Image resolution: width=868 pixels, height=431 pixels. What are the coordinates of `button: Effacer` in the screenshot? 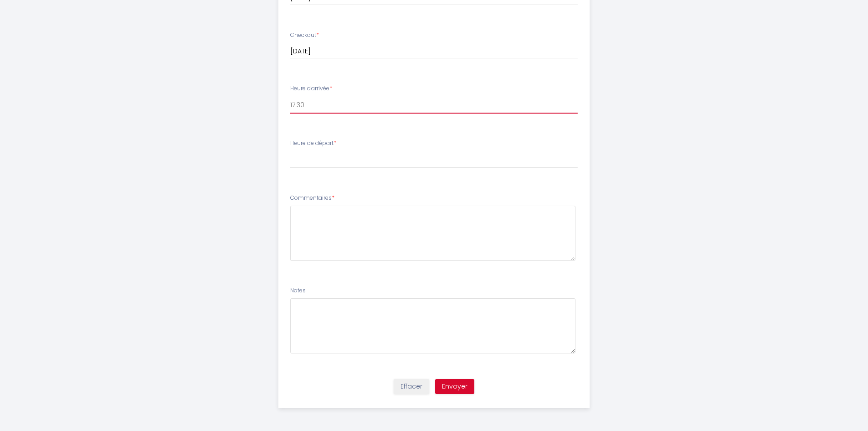 It's located at (412, 387).